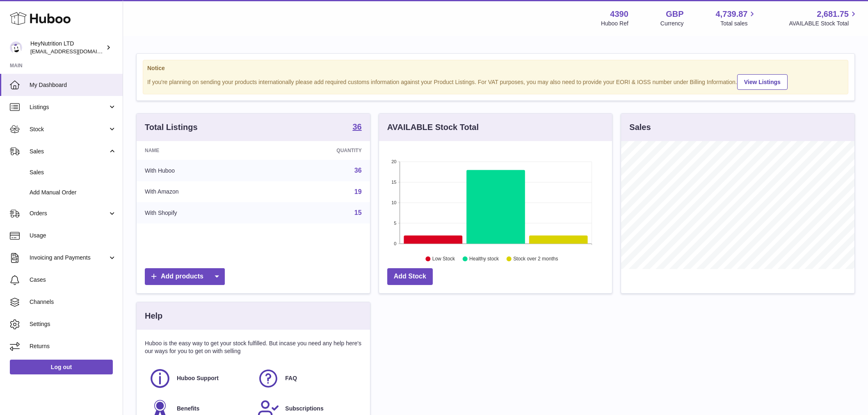 This screenshot has width=868, height=415. What do you see at coordinates (433, 127) in the screenshot?
I see `h3: AVAILABLE Stock Total` at bounding box center [433, 127].